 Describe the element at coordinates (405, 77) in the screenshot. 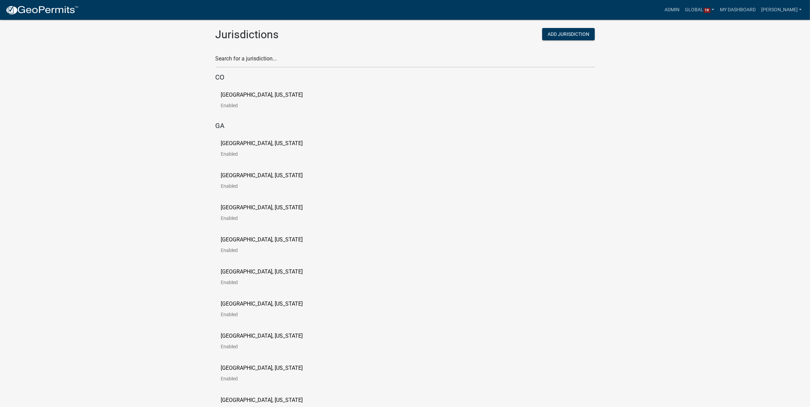

I see `h5: CO` at that location.